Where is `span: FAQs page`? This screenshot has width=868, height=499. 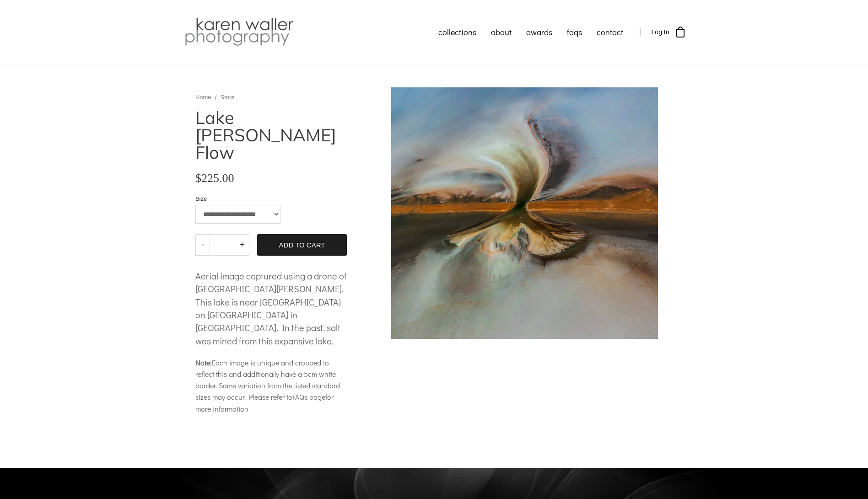
span: FAQs page is located at coordinates (309, 397).